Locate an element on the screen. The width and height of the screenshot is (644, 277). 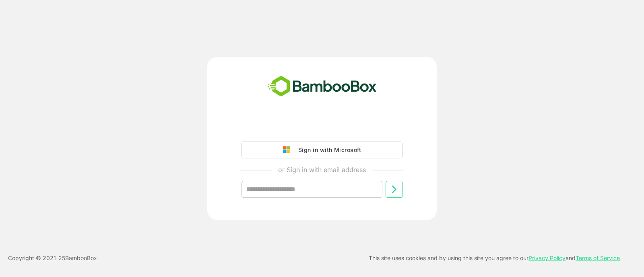
p: Copyright © 2021- 25 BambooBox is located at coordinates (52, 258).